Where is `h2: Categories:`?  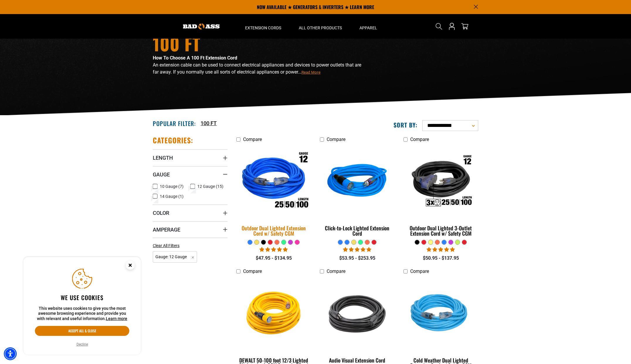 h2: Categories: is located at coordinates (173, 140).